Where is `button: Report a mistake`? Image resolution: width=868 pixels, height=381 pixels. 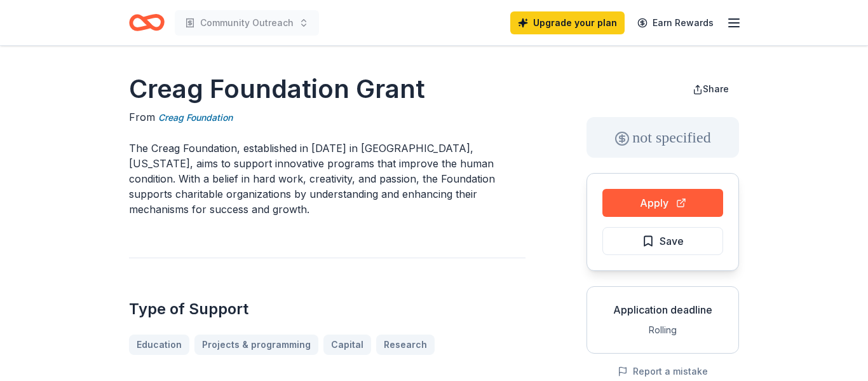 button: Report a mistake is located at coordinates (662, 371).